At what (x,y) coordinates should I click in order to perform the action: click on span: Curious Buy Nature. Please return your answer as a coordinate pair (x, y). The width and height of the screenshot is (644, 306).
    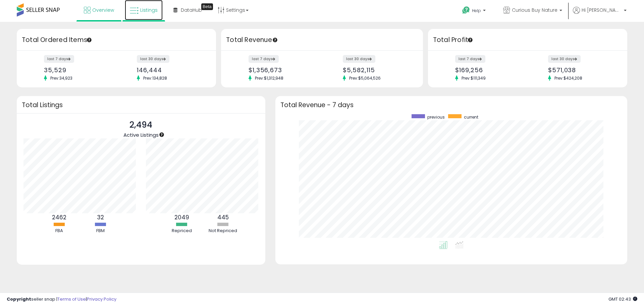
    Looking at the image, I should click on (534, 10).